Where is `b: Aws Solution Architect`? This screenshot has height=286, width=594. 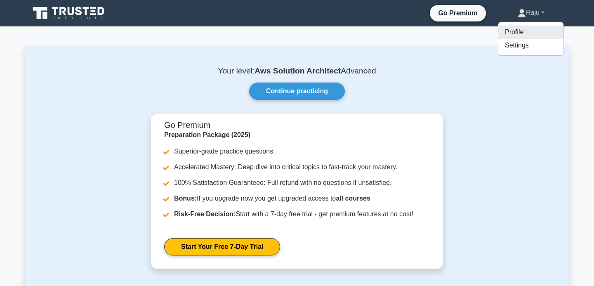
b: Aws Solution Architect is located at coordinates (298, 71).